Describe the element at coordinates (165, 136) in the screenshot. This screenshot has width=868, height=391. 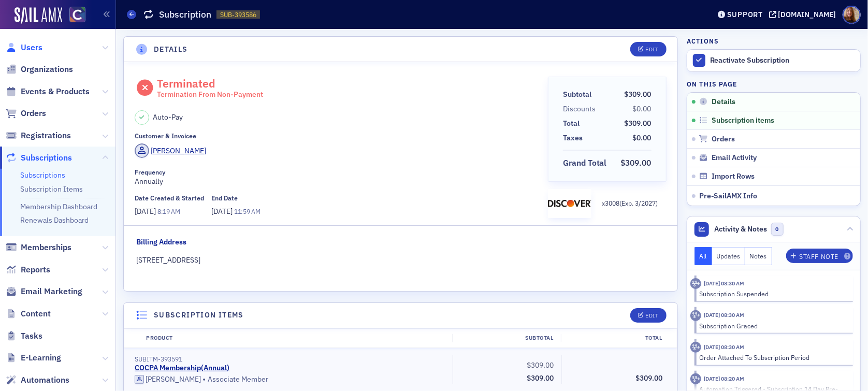
I see `div: Customer & Invoicee` at that location.